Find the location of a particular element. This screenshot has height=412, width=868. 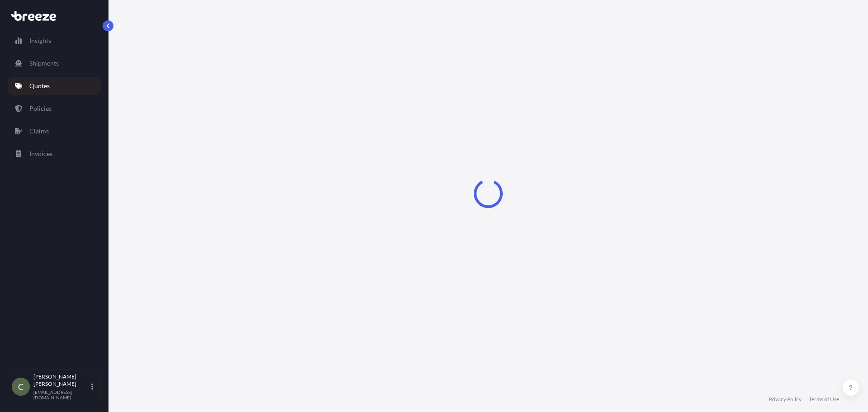

a: Shipments is located at coordinates (54, 63).